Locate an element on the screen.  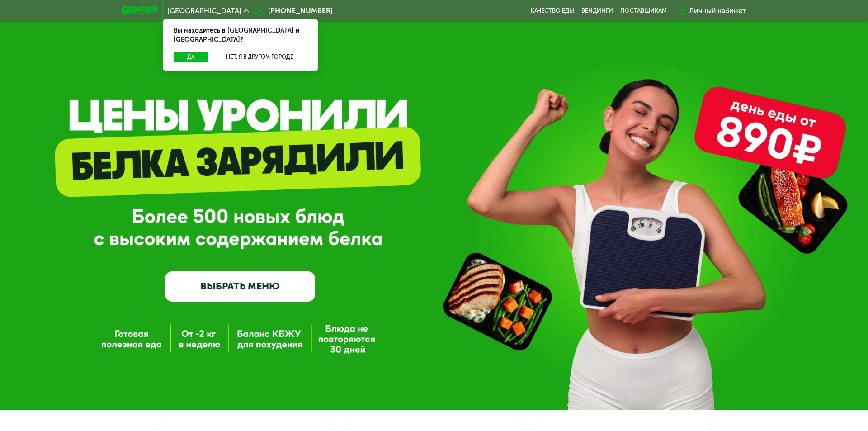
div: поставщикам is located at coordinates (643, 11).